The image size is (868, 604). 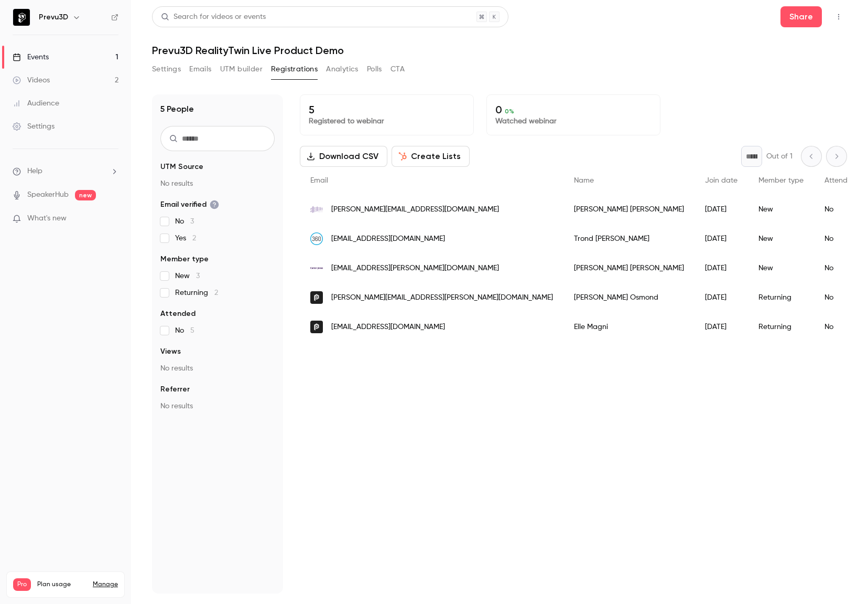 What do you see at coordinates (85, 195) in the screenshot?
I see `span: new` at bounding box center [85, 195].